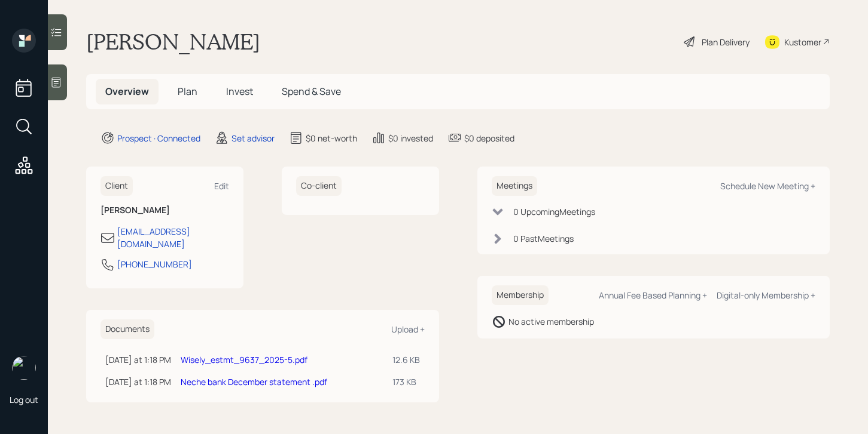 The width and height of the screenshot is (868, 434). Describe the element at coordinates (159, 138) in the screenshot. I see `div: Prospect · Connected` at that location.